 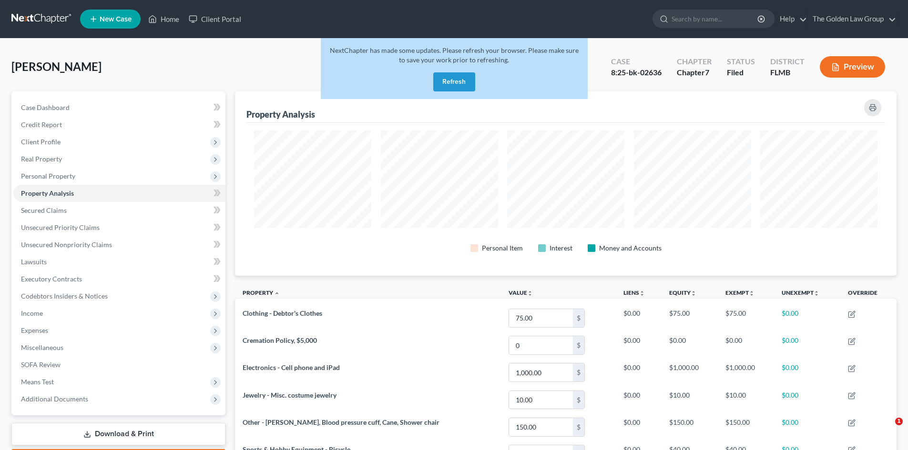 What do you see at coordinates (502, 248) in the screenshot?
I see `div: Personal Item` at bounding box center [502, 248].